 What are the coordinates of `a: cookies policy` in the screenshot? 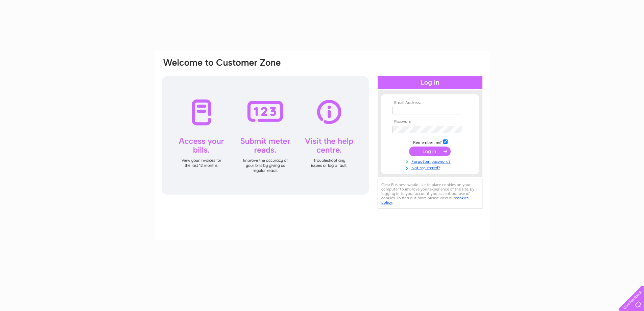 It's located at (425, 200).